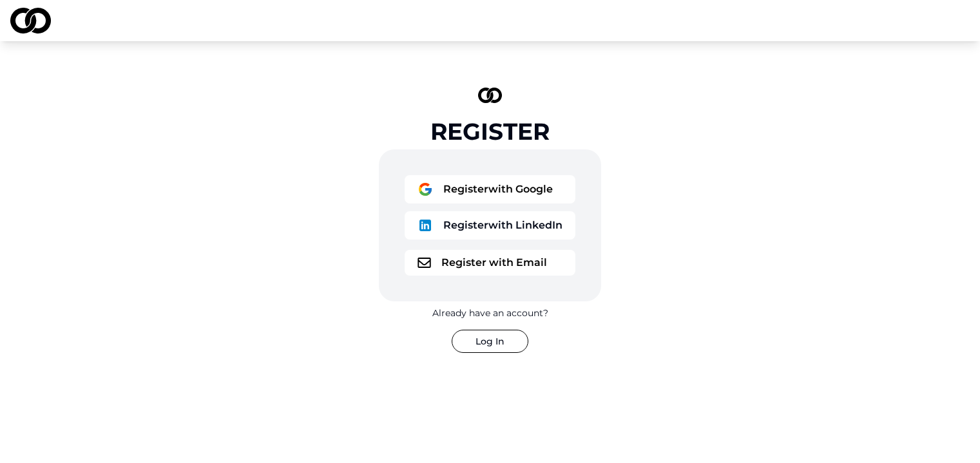  What do you see at coordinates (489, 225) in the screenshot?
I see `button: logoRegisterwith LinkedIn` at bounding box center [489, 225].